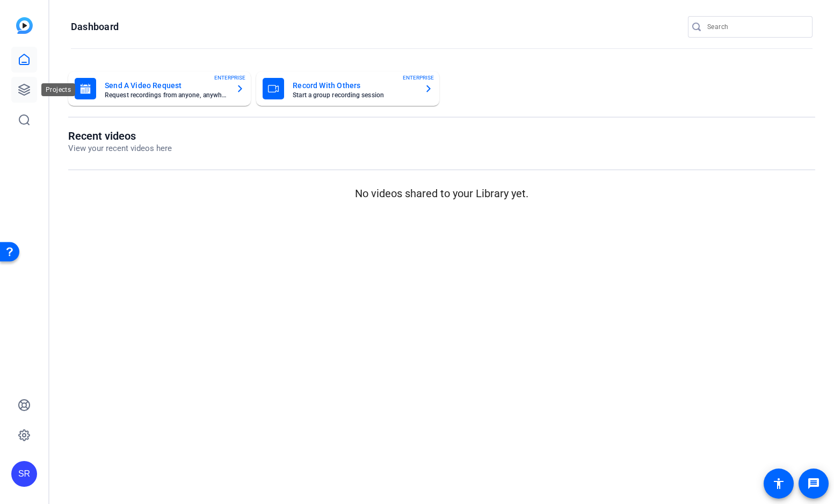 This screenshot has height=504, width=834. I want to click on button: Record With OthersStart a group recording sessionENTERPRISE, so click(347, 89).